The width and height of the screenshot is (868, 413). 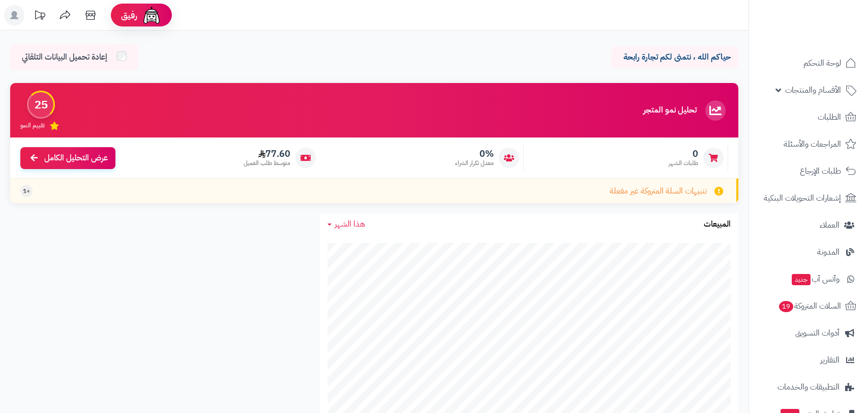 I want to click on p: حياكم الله ، نتمنى لكم تجارة رابحة, so click(x=675, y=57).